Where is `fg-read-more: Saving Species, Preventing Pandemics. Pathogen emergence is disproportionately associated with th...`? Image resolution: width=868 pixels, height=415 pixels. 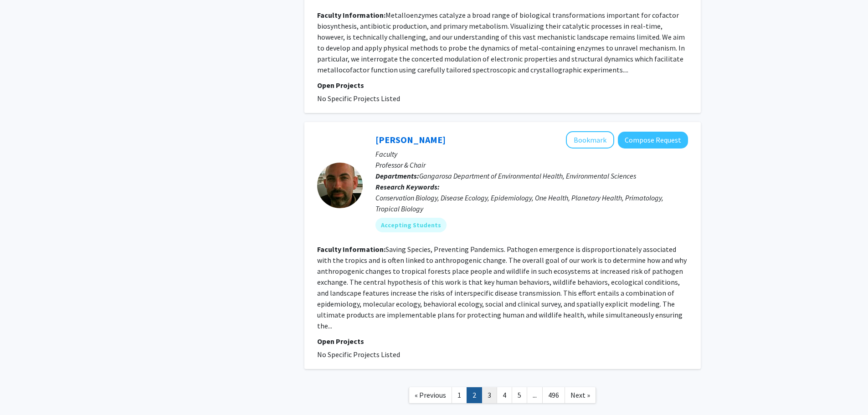
fg-read-more: Saving Species, Preventing Pandemics. Pathogen emergence is disproportionately associated with th... is located at coordinates (501, 287).